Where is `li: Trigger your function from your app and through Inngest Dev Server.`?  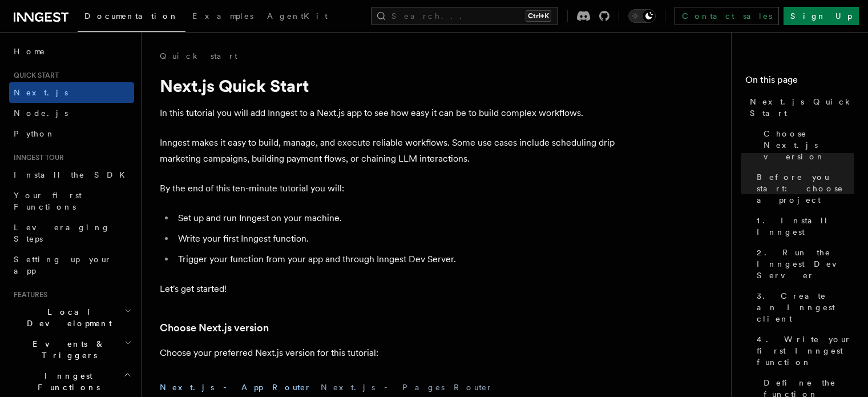 li: Trigger your function from your app and through Inngest Dev Server. is located at coordinates (396, 260).